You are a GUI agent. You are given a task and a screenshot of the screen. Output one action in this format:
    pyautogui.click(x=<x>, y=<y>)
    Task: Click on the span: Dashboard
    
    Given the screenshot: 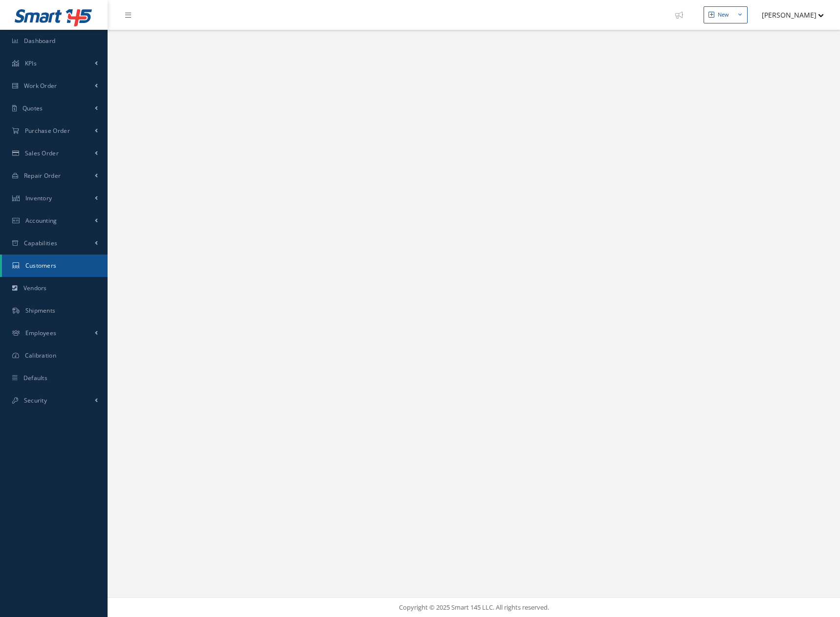 What is the action you would take?
    pyautogui.click(x=40, y=40)
    